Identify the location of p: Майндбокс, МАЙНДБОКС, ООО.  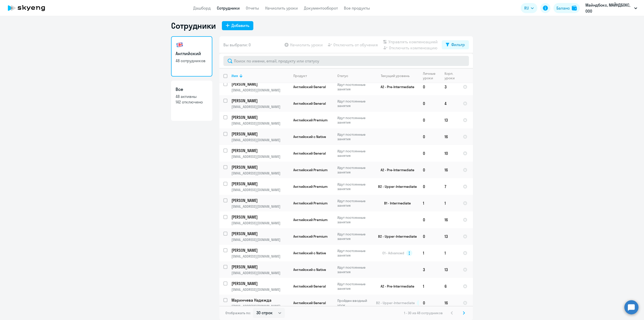
(609, 8).